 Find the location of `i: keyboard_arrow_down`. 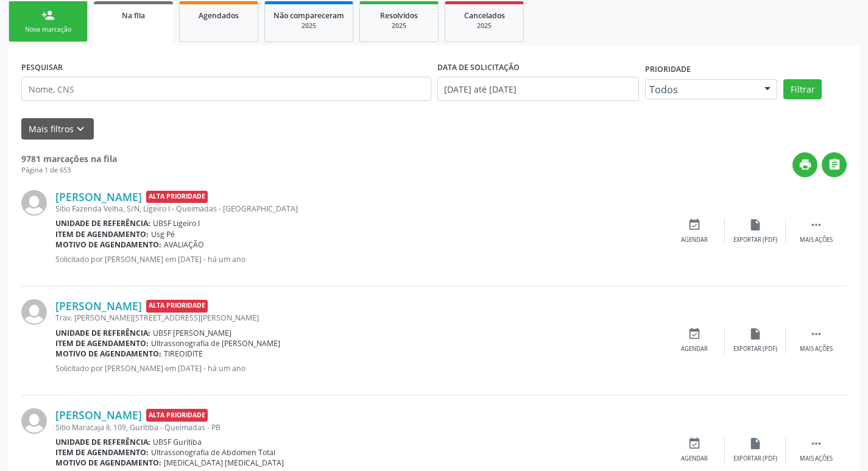

i: keyboard_arrow_down is located at coordinates (80, 129).